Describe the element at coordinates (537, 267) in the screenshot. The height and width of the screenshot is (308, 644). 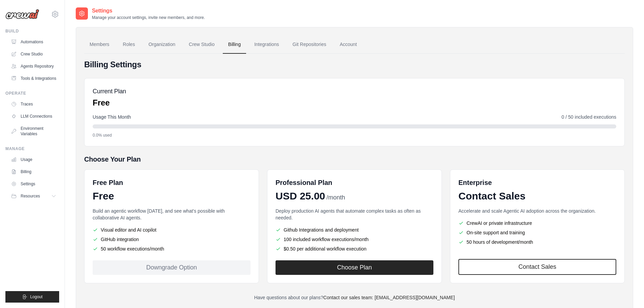
I see `a: Contact Sales` at that location.